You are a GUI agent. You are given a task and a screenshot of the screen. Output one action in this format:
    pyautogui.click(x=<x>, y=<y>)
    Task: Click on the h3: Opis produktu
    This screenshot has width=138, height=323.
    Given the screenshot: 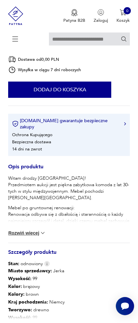 What is the action you would take?
    pyautogui.click(x=69, y=170)
    